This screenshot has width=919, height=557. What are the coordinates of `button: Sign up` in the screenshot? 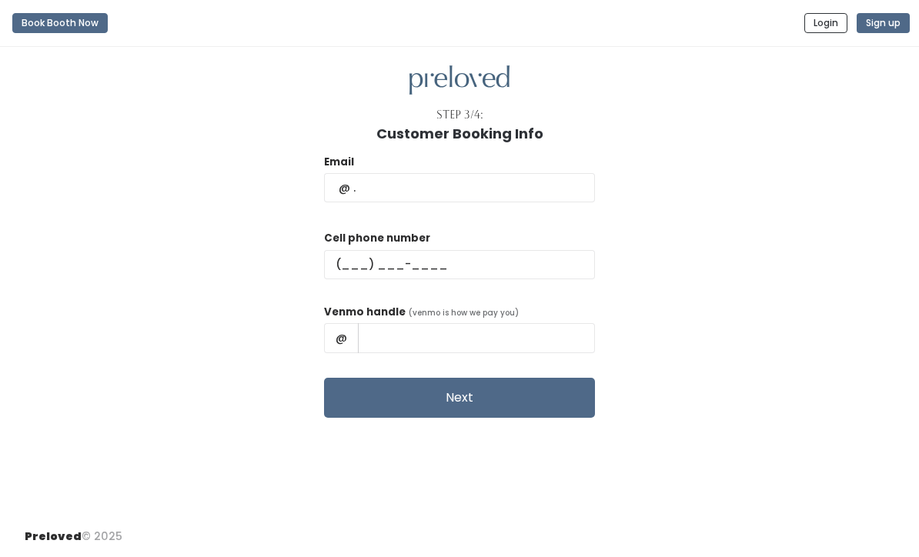 It's located at (882, 23).